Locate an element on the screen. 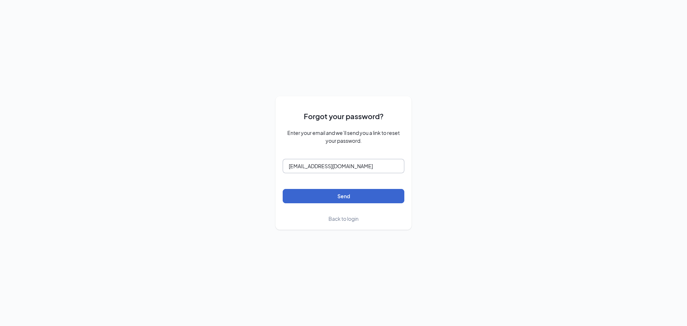 The height and width of the screenshot is (326, 687). span: Forgot your password? is located at coordinates (343, 116).